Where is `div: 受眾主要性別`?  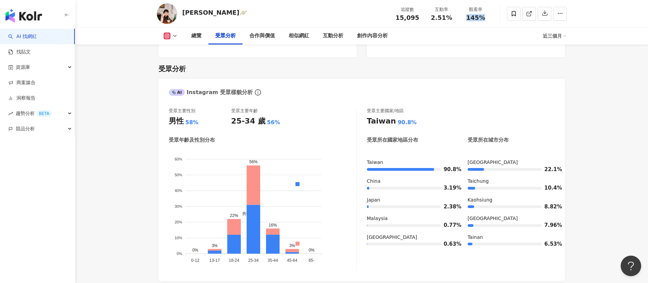 div: 受眾主要性別 is located at coordinates (182, 111).